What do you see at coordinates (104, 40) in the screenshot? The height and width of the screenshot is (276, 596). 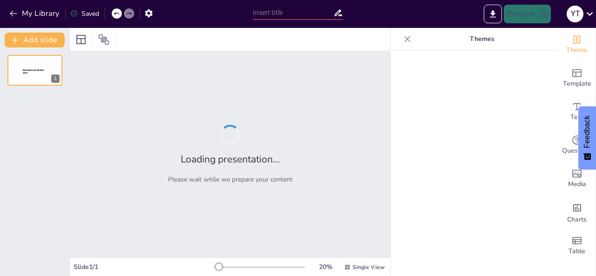 I see `span: Position` at bounding box center [104, 40].